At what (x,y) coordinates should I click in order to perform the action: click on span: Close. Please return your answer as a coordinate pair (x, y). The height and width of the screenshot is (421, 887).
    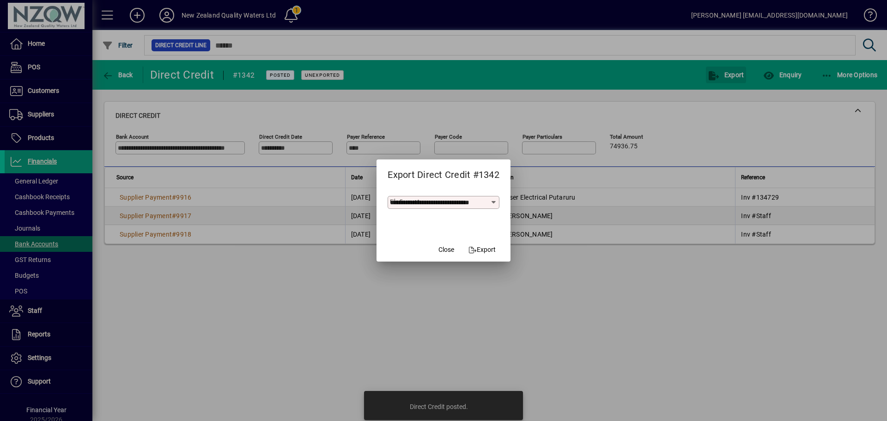
    Looking at the image, I should click on (446, 249).